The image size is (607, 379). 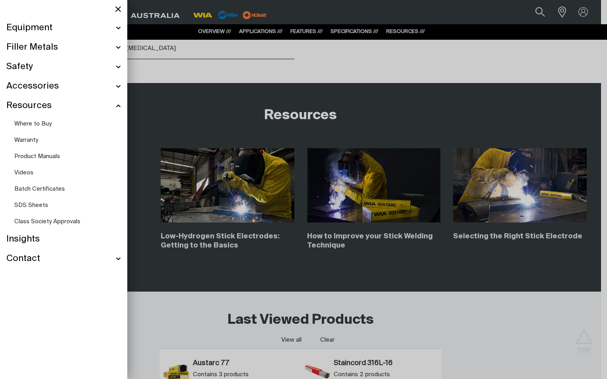 What do you see at coordinates (64, 173) in the screenshot?
I see `ul: Resources Submenu` at bounding box center [64, 173].